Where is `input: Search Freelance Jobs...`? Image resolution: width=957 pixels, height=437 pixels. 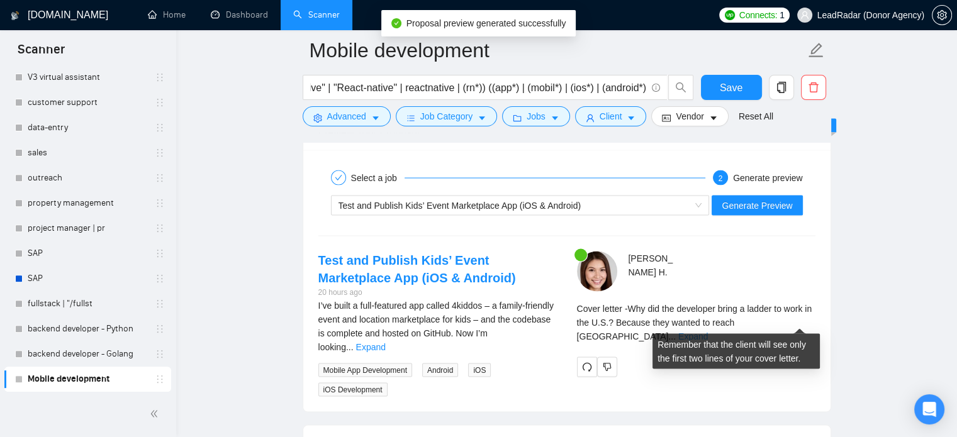
input: Search Freelance Jobs... is located at coordinates (478, 87).